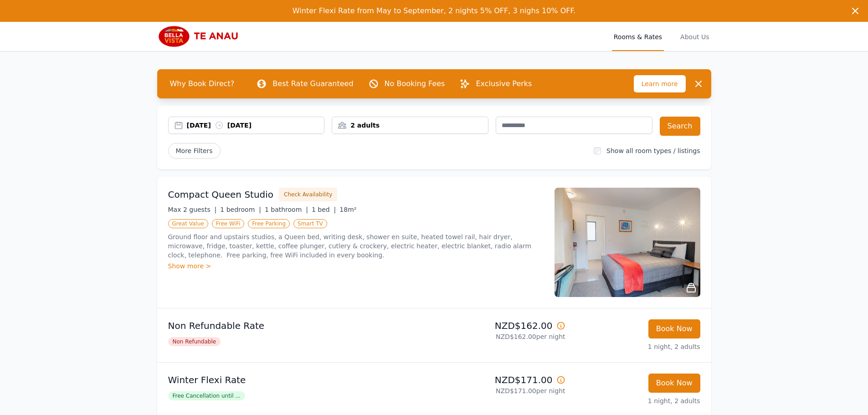 The width and height of the screenshot is (868, 415). I want to click on span: Learn more, so click(660, 84).